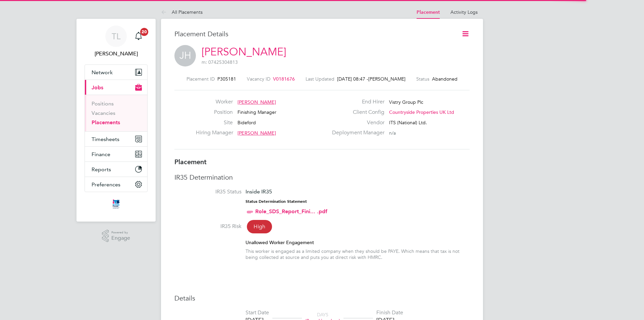 The height and width of the screenshot is (320, 644). What do you see at coordinates (357, 102) in the screenshot?
I see `label: End Hirer` at bounding box center [357, 102].